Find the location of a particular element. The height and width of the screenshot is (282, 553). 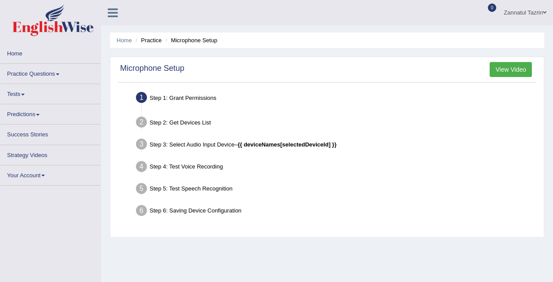

h2: Microphone Setup is located at coordinates (152, 69).